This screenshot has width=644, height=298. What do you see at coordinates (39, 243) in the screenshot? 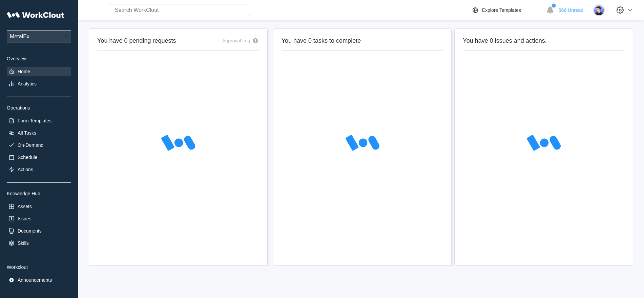
I see `a: Skills` at bounding box center [39, 243].